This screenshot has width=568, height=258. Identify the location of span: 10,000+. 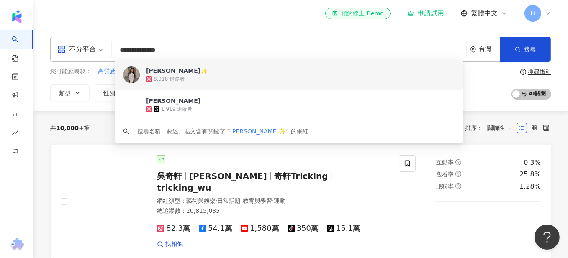
(70, 128).